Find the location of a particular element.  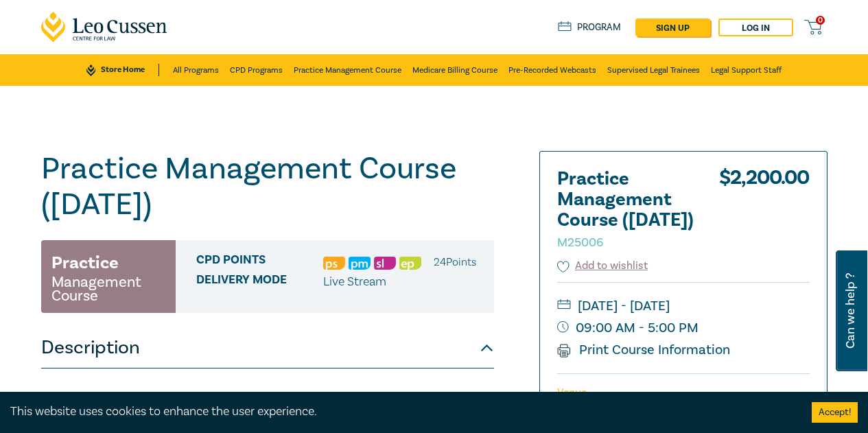

img: Ethics & Professional Responsibility is located at coordinates (410, 262).